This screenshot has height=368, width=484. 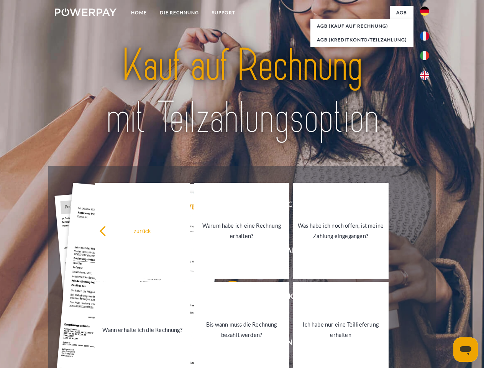 I want to click on div: zurück, so click(x=142, y=230).